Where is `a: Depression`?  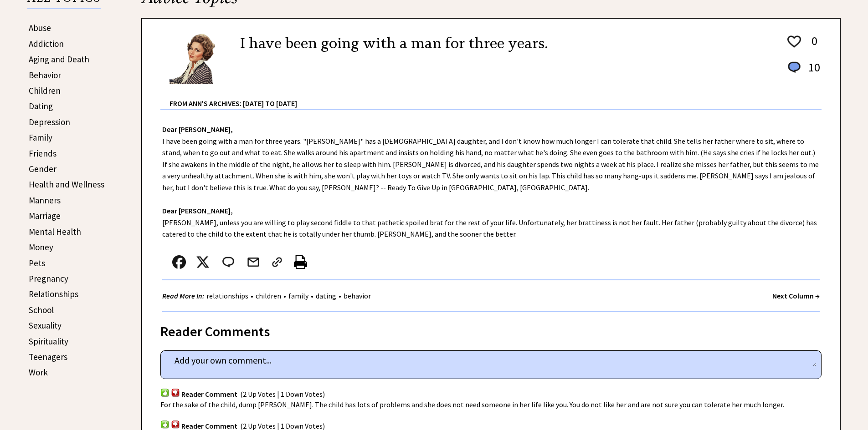 a: Depression is located at coordinates (49, 122).